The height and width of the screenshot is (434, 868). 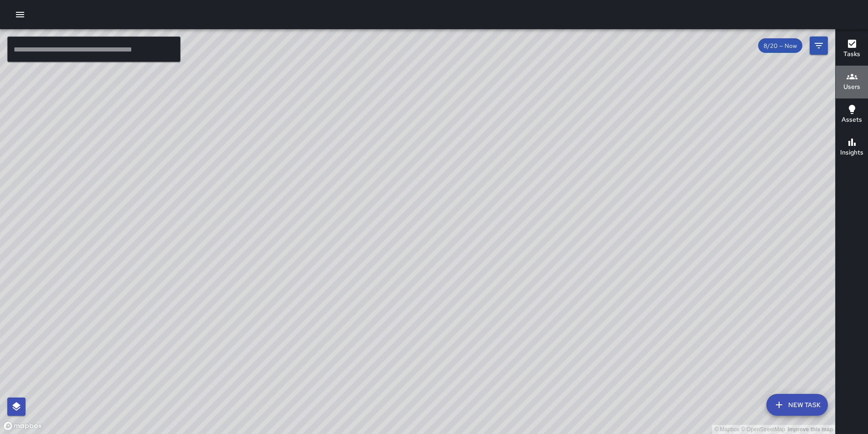 What do you see at coordinates (780, 46) in the screenshot?
I see `span: 8/20 — Now` at bounding box center [780, 46].